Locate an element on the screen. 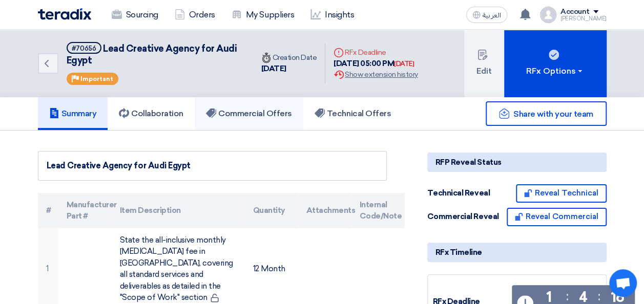  div: Account is located at coordinates (574, 11).